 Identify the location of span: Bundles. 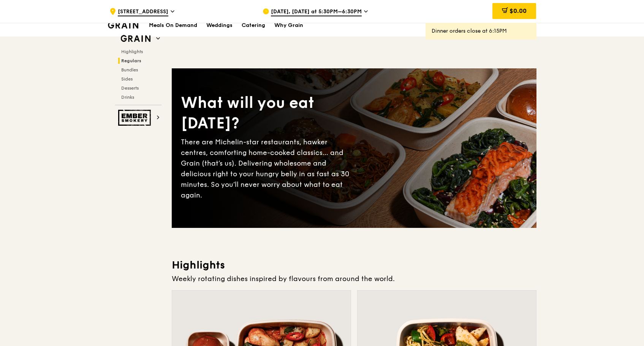
(130, 70).